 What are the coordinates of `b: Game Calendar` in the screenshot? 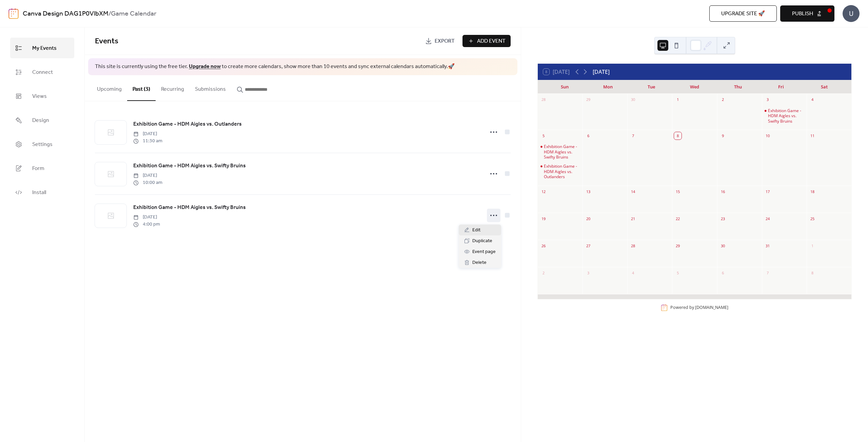 It's located at (133, 14).